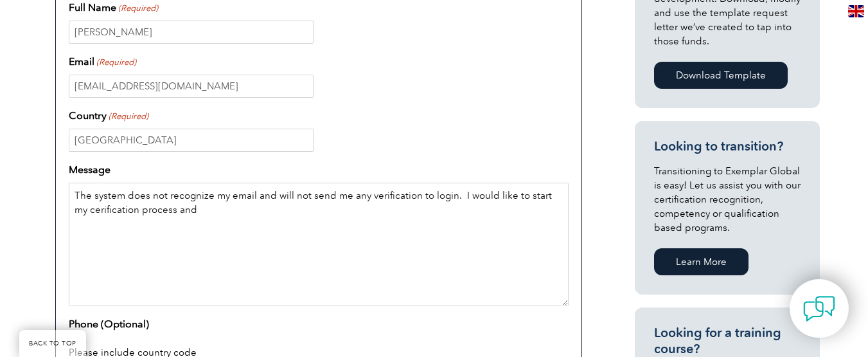  I want to click on img: contact-chat.png, so click(819, 308).